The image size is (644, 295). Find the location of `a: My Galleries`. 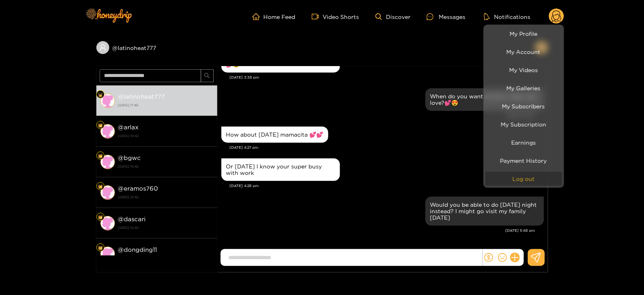

a: My Galleries is located at coordinates (524, 88).